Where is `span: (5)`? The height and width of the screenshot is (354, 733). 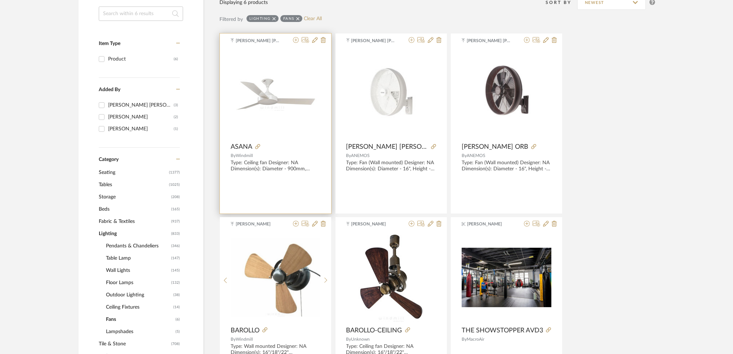 span: (5) is located at coordinates (178, 332).